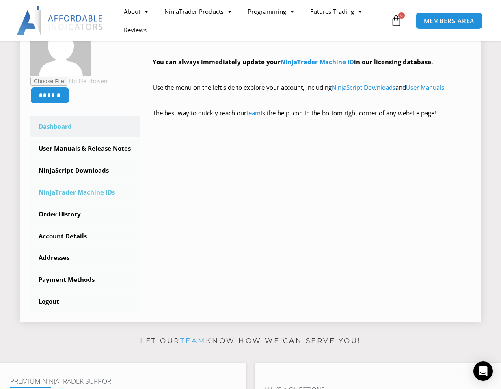 The image size is (501, 389). What do you see at coordinates (449, 21) in the screenshot?
I see `a: MEMBERS AREA` at bounding box center [449, 21].